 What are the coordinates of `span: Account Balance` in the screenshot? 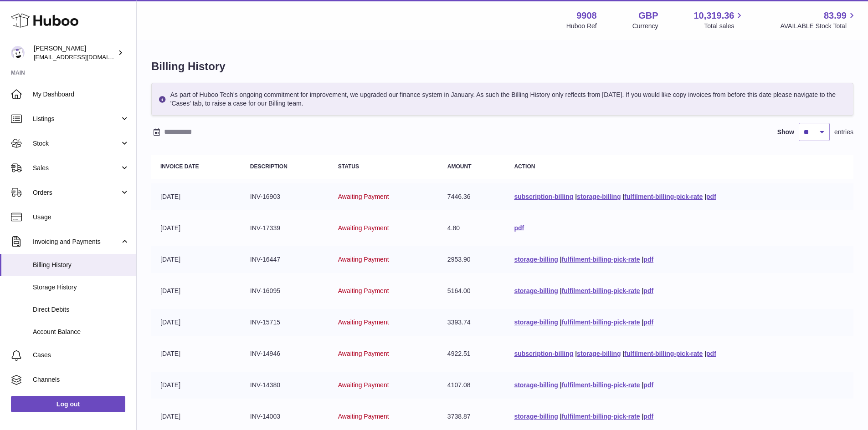 It's located at (81, 332).